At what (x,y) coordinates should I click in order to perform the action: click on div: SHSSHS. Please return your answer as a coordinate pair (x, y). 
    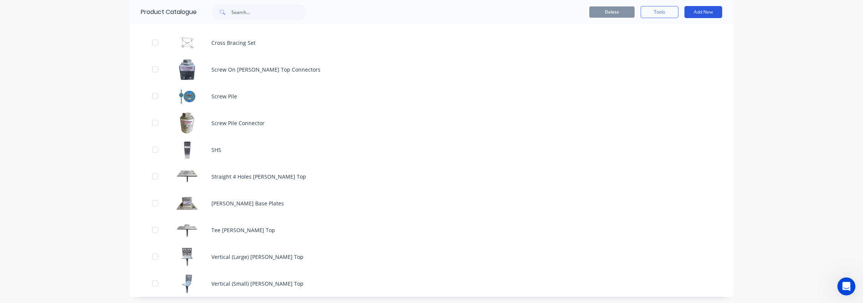
    Looking at the image, I should click on (431, 150).